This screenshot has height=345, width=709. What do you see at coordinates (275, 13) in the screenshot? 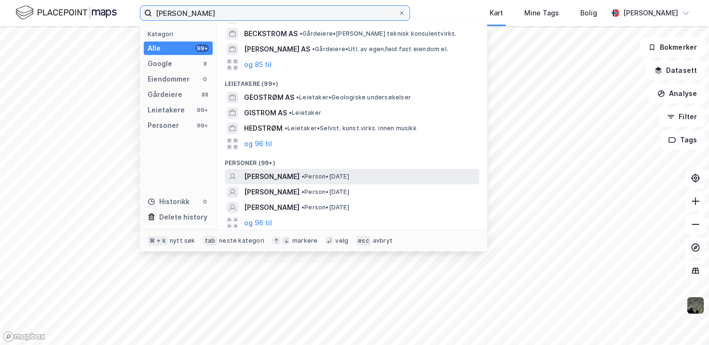
I see `input: Søk på adresse, matrikkel, gårdeiere, leietakere eller personer` at bounding box center [275, 13].